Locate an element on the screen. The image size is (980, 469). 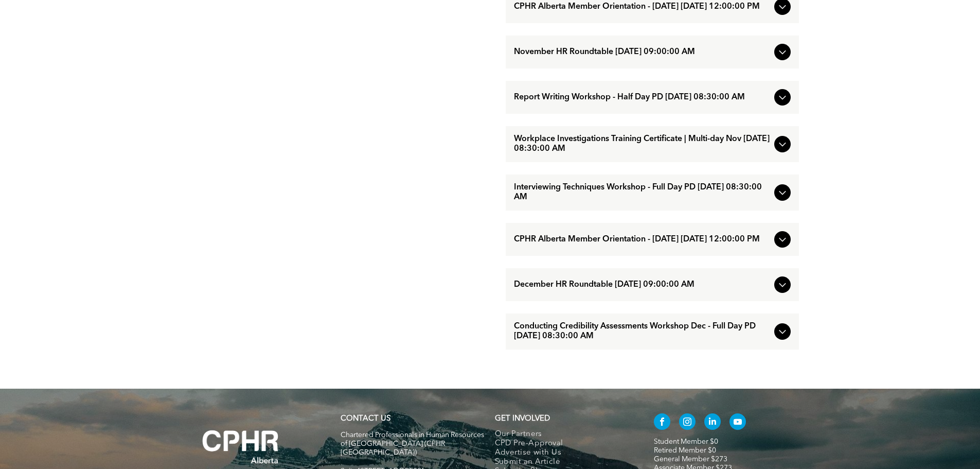
a: facebook is located at coordinates (662, 422).